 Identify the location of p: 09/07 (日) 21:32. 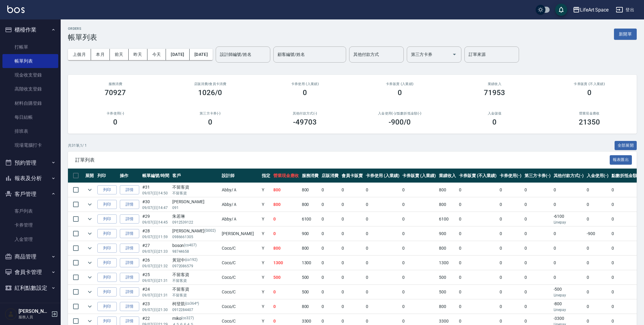
(156, 266).